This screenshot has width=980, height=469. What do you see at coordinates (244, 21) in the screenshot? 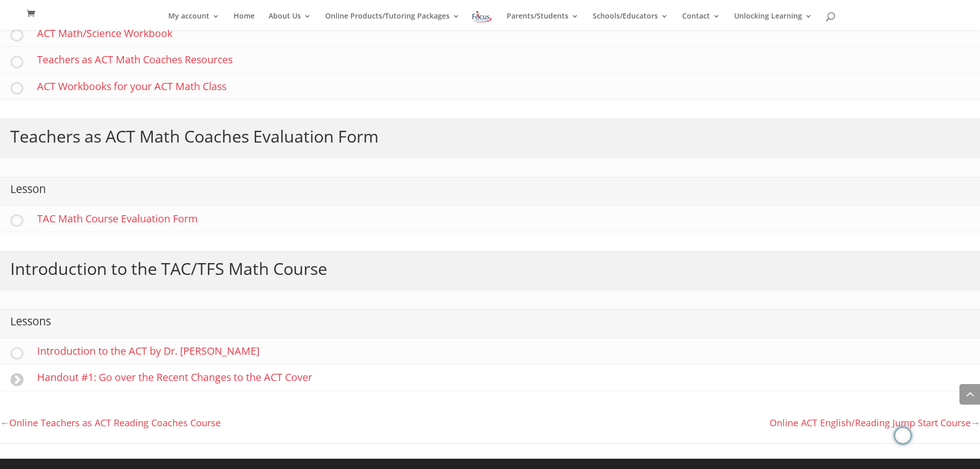
I see `a: Home` at bounding box center [244, 21].